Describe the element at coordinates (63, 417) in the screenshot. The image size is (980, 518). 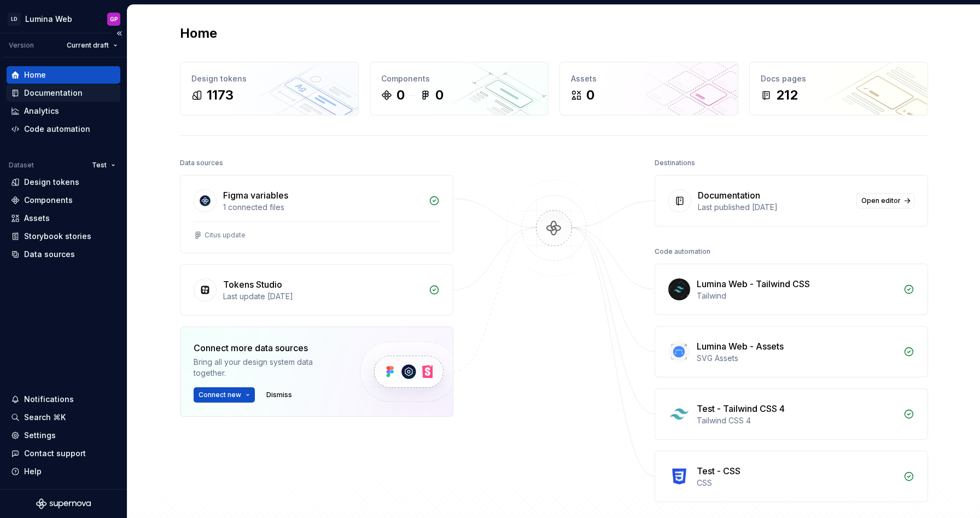
I see `button: Search ⌘K` at that location.